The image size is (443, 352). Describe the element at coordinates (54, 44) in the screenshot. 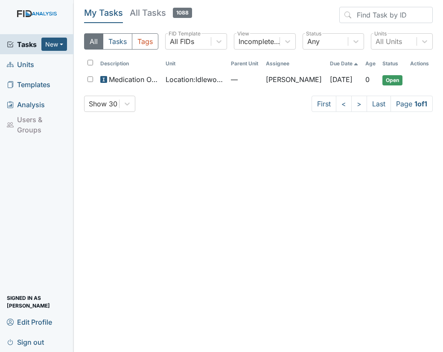

I see `button: New` at that location.